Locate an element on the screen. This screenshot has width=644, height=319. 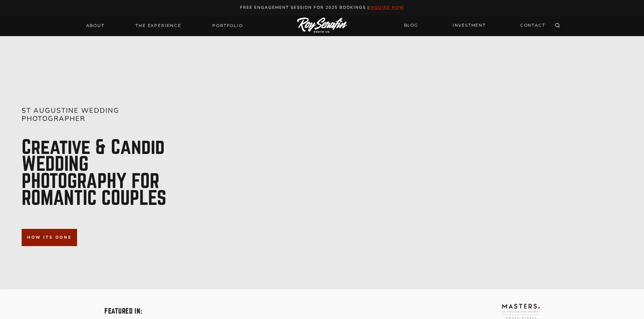
h2: featured in: is located at coordinates (124, 312).